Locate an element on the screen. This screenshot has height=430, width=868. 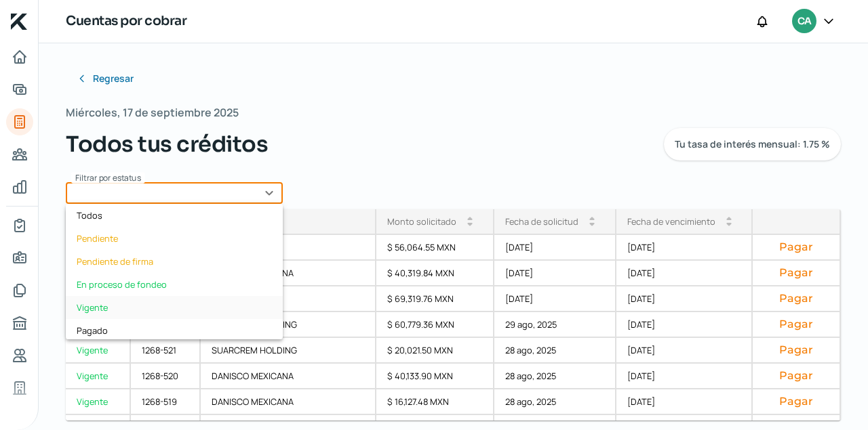
div: Todos is located at coordinates (174, 215).